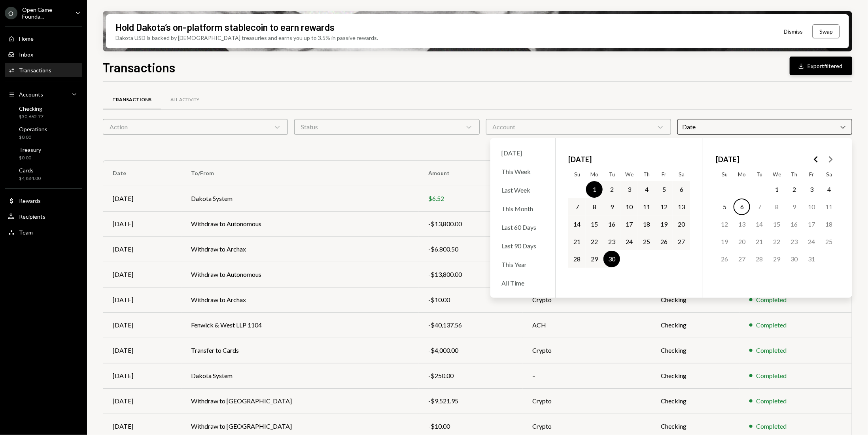 The height and width of the screenshot is (435, 868). I want to click on a: Treasury$0.00, so click(43, 154).